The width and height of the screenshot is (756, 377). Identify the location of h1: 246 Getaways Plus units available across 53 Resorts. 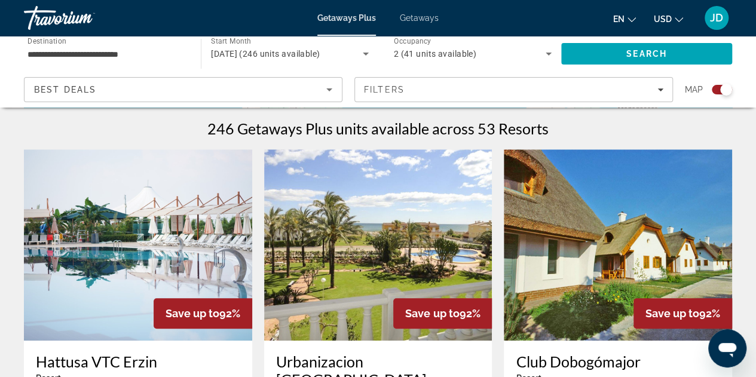
(378, 129).